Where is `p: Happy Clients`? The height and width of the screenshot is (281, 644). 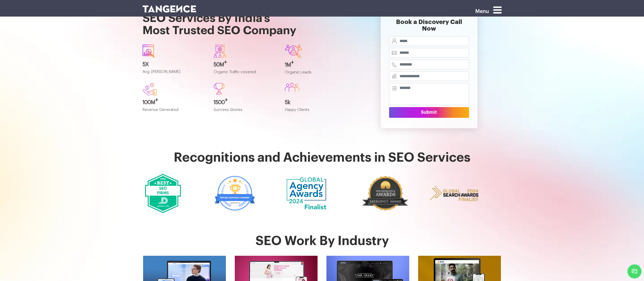
p: Happy Clients is located at coordinates (317, 112).